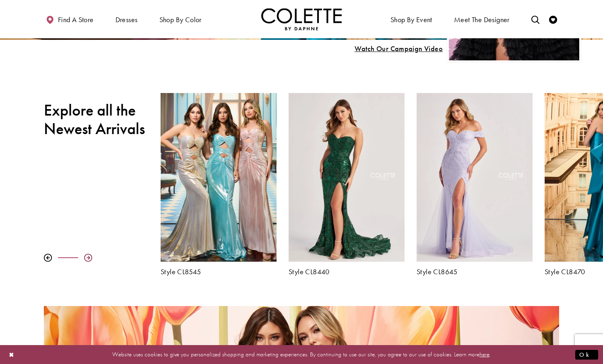 The width and height of the screenshot is (603, 364). I want to click on h5: Style CL8440, so click(347, 272).